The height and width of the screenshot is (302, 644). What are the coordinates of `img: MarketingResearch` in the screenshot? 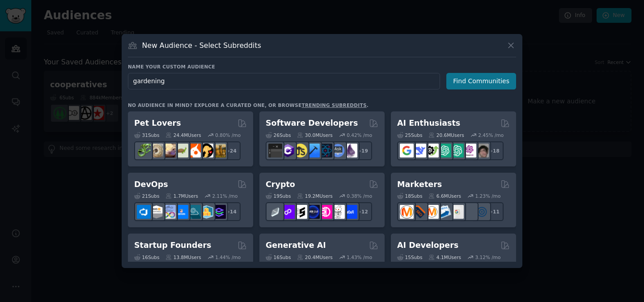 It's located at (469, 212).